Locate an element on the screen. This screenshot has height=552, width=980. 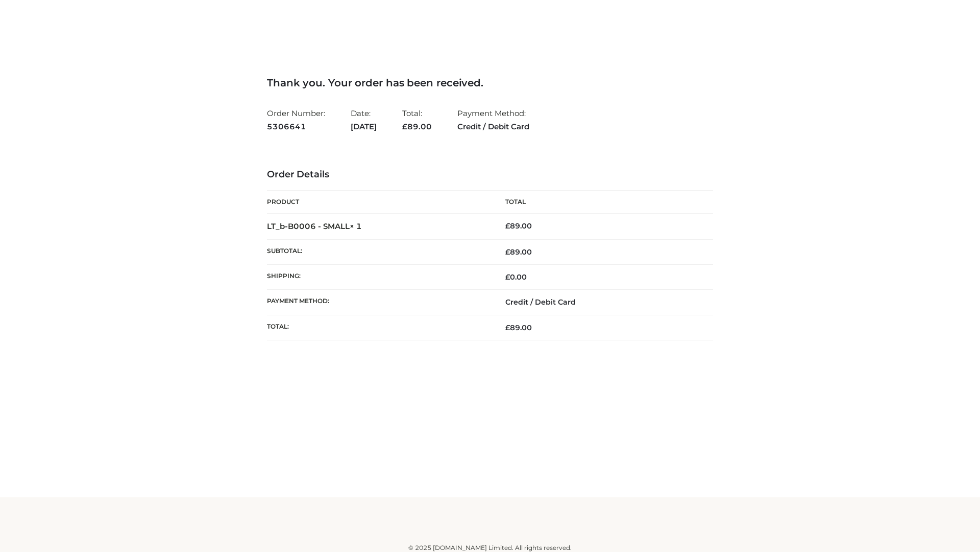
bdi: 89.00 is located at coordinates (519, 226).